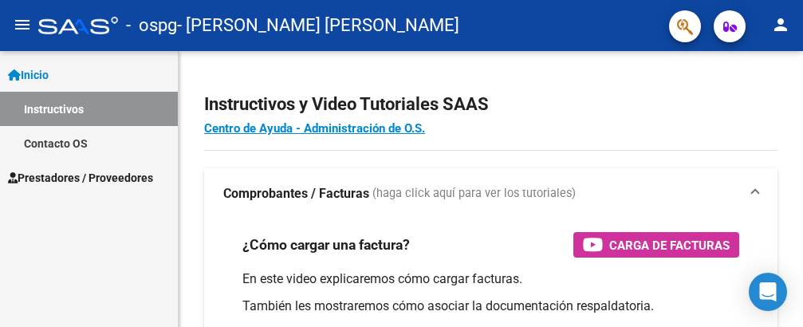  I want to click on p: En este video explicaremos cómo cargar facturas., so click(490, 279).